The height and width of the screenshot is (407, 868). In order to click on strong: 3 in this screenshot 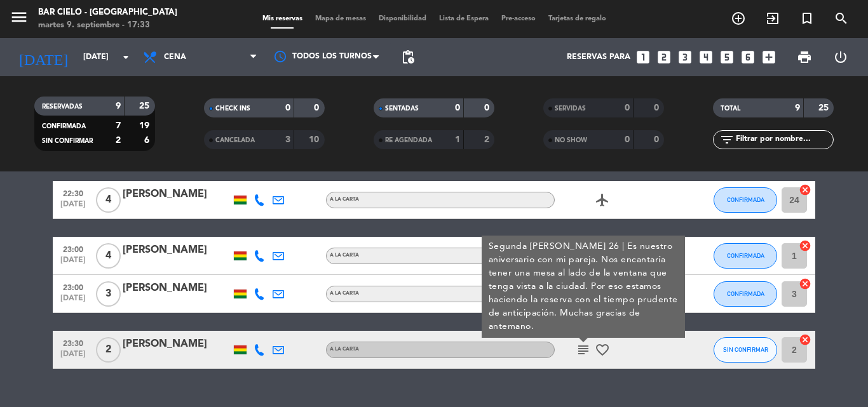, I will do `click(288, 140)`.